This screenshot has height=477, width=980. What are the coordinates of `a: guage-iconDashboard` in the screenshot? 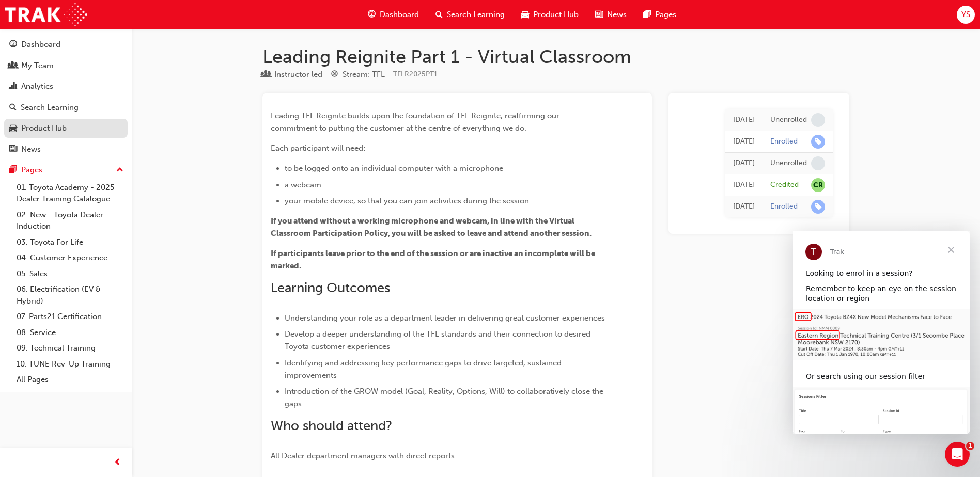 It's located at (393, 15).